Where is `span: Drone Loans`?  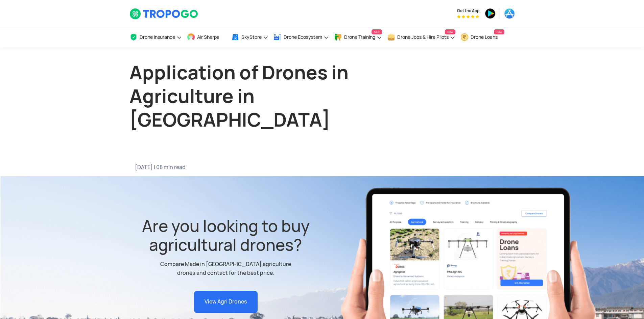 span: Drone Loans is located at coordinates (484, 37).